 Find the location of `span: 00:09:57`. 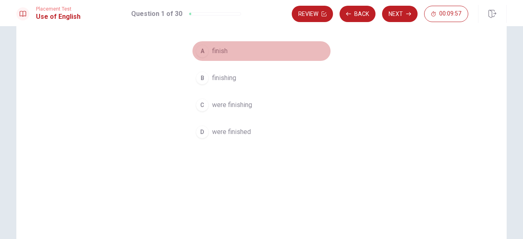

span: 00:09:57 is located at coordinates (450, 14).